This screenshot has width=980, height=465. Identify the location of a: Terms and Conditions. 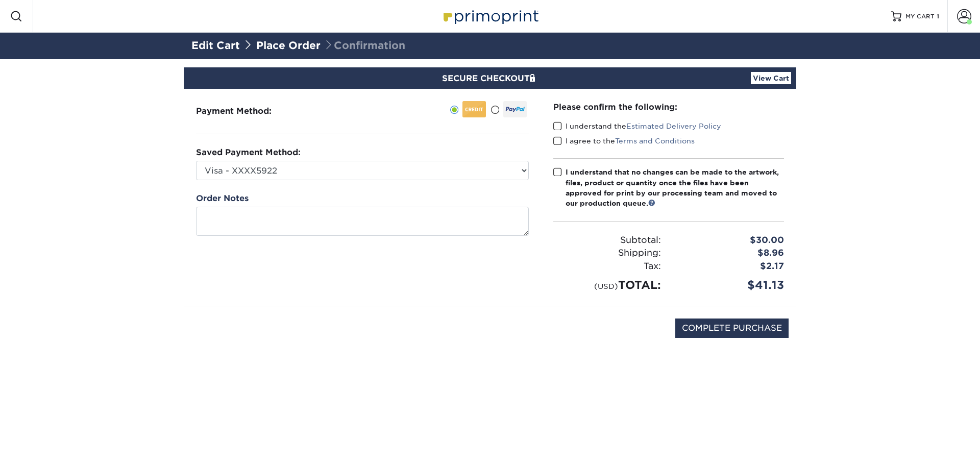
(655, 141).